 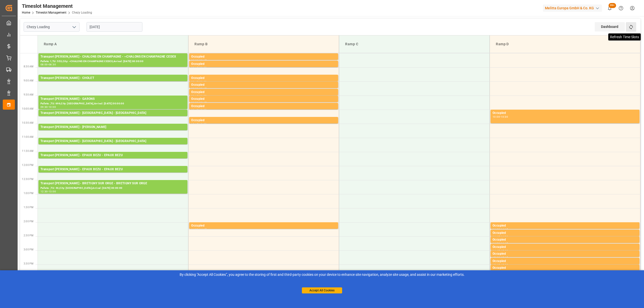 I want to click on span: 11:30 AM, so click(x=28, y=151).